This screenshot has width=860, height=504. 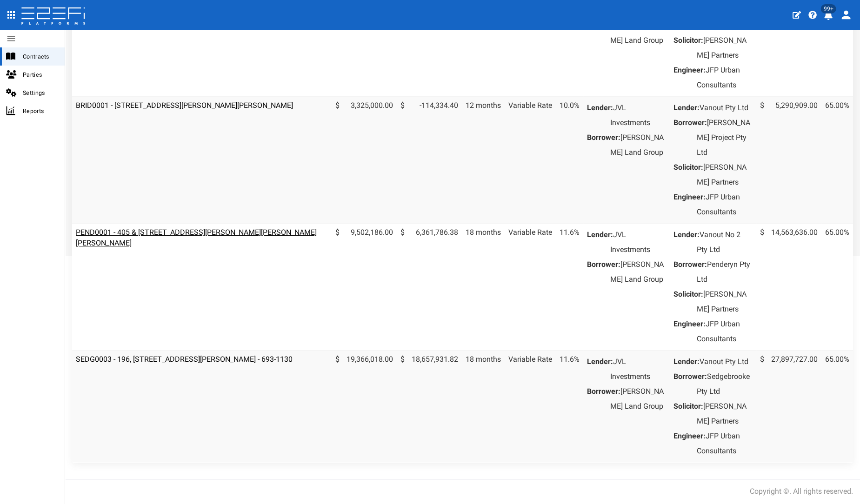 I want to click on td: 10.0%, so click(x=569, y=160).